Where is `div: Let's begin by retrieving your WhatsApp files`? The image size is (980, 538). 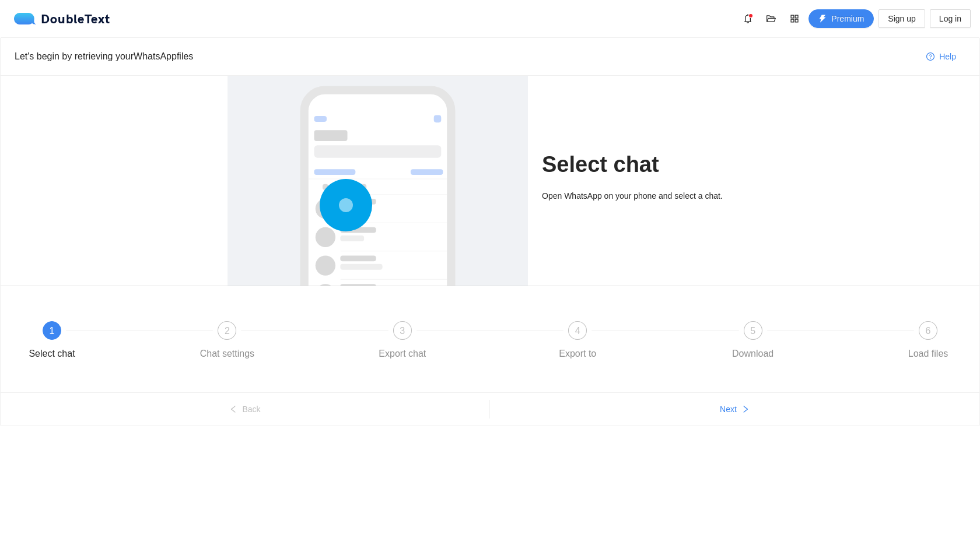
div: Let's begin by retrieving your WhatsApp files is located at coordinates (466, 56).